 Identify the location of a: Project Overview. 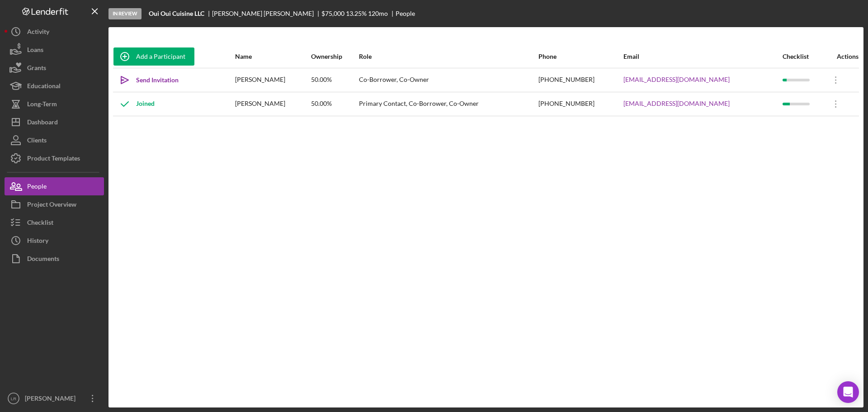
(54, 205).